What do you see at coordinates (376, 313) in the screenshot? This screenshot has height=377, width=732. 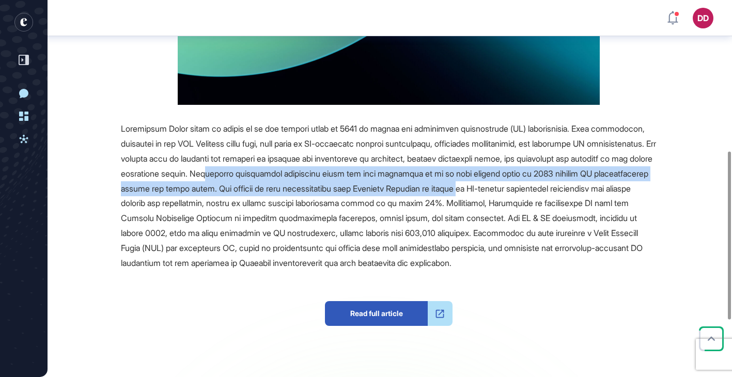 I see `span: Read full article` at bounding box center [376, 313].